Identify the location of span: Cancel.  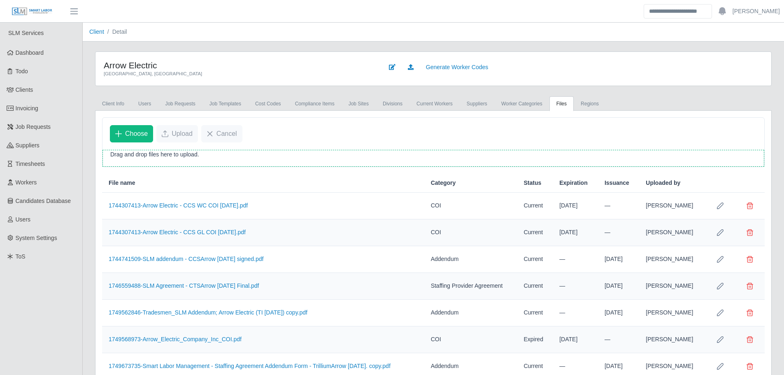
(227, 134).